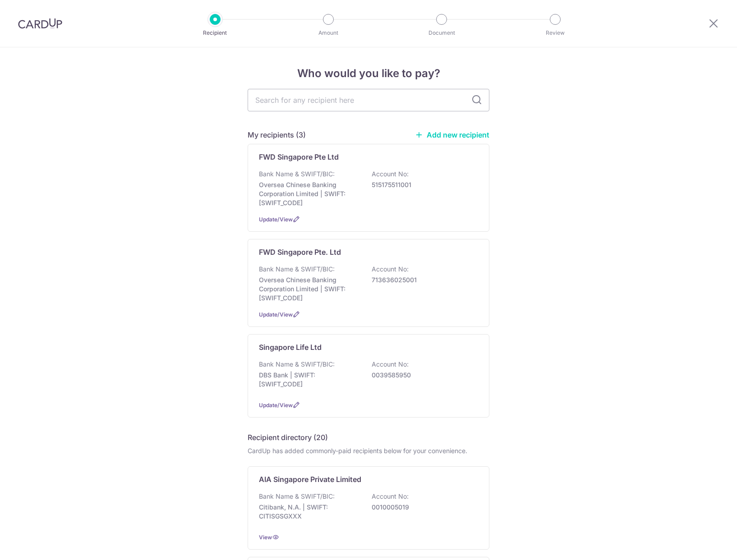 The height and width of the screenshot is (560, 737). I want to click on p: Citibank, N.A. | SWIFT: CITISGSGXXX, so click(309, 512).